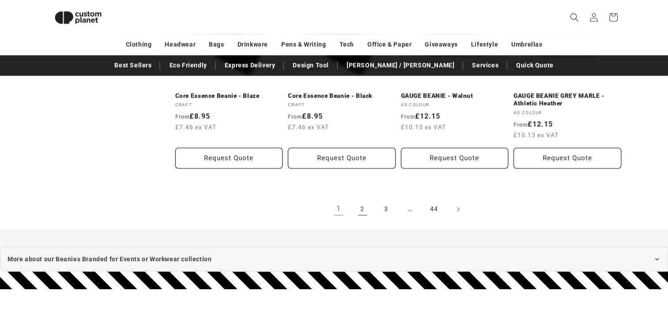  I want to click on a: Core Essence Beanie - Black, so click(342, 96).